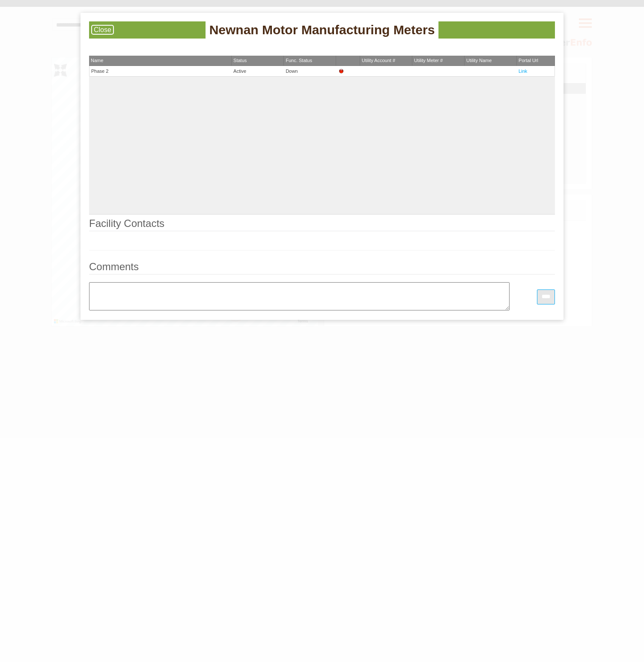  What do you see at coordinates (386, 61) in the screenshot?
I see `th: Utility Account #` at bounding box center [386, 61].